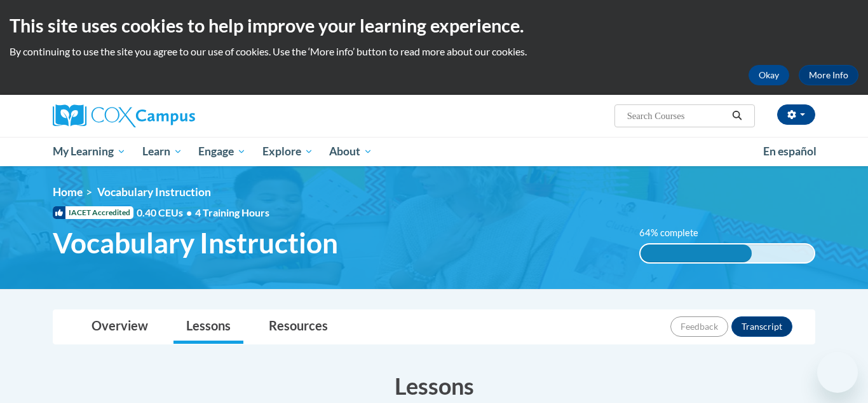  What do you see at coordinates (222, 152) in the screenshot?
I see `span: Engage` at bounding box center [222, 152].